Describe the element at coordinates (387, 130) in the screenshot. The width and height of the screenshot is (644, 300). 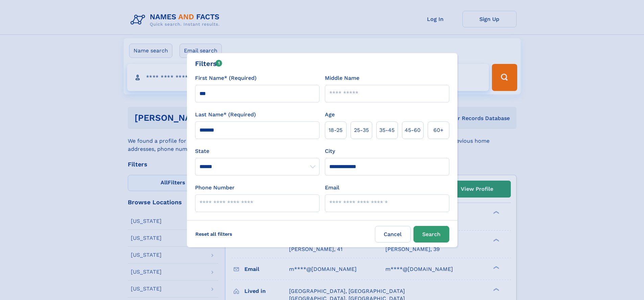
I see `span: 35‑45` at that location.